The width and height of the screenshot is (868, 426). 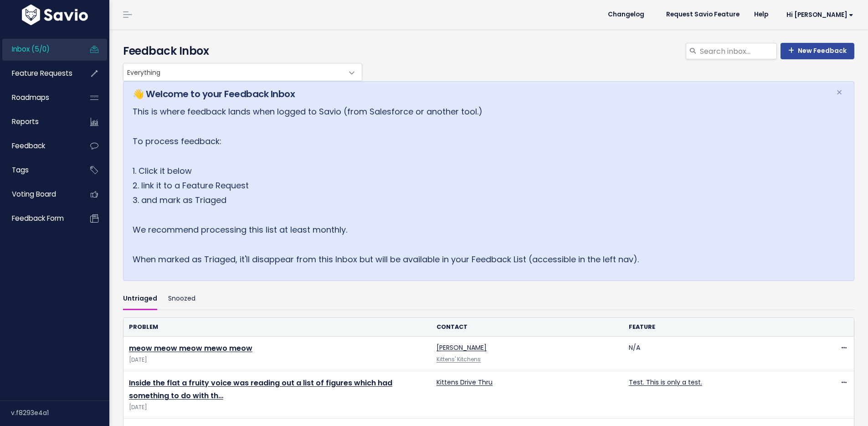 What do you see at coordinates (458, 359) in the screenshot?
I see `a: Kittens' Kitchens` at bounding box center [458, 359].